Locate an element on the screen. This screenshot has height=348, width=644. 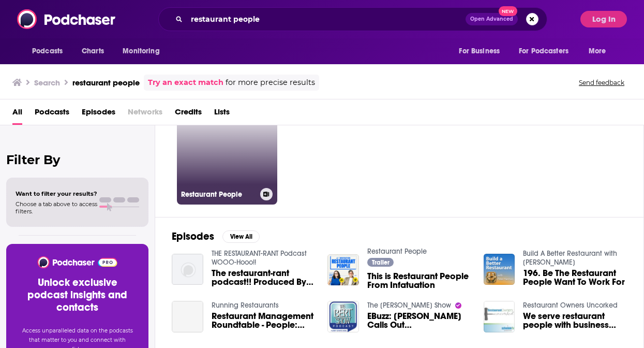
span: Credits is located at coordinates (188, 114).